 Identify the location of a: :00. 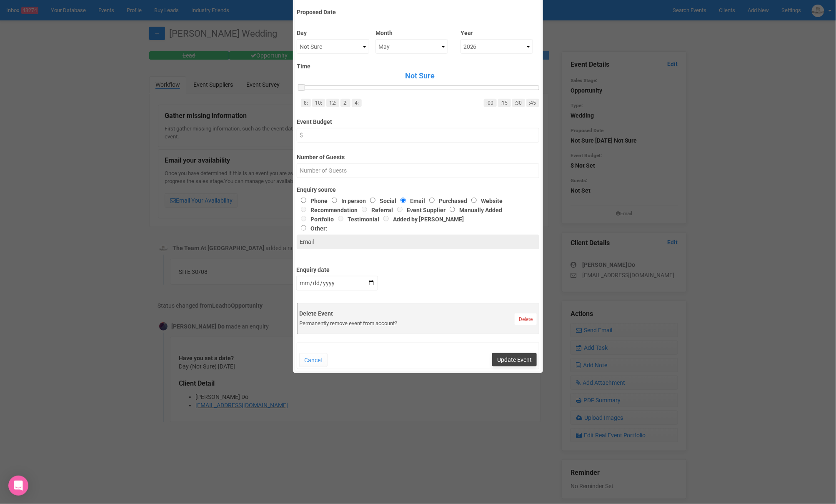
(490, 103).